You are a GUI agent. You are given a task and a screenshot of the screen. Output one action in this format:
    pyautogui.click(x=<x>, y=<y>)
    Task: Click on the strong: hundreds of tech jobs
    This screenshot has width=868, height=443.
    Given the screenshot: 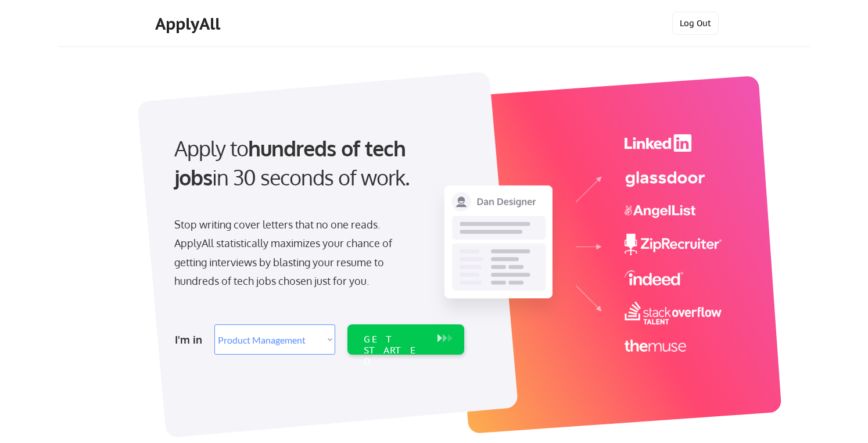 What is the action you would take?
    pyautogui.click(x=292, y=162)
    